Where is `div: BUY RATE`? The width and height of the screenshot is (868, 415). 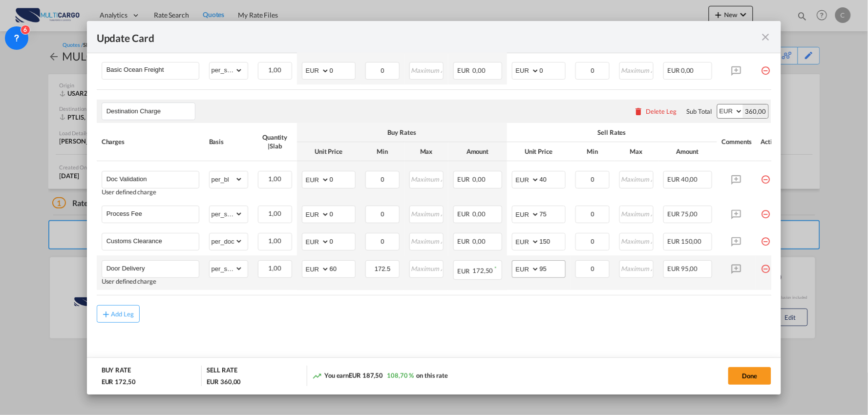
div: BUY RATE is located at coordinates (116, 371).